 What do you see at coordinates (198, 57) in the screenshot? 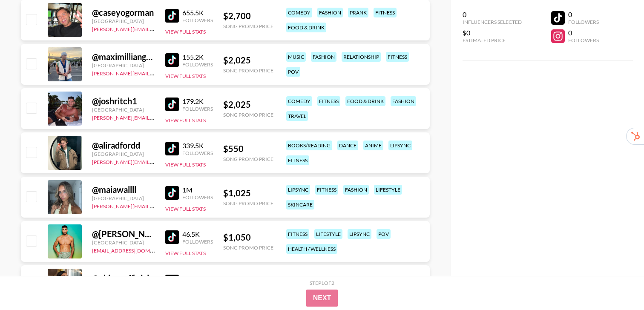
I see `div: 155.2K` at bounding box center [198, 57].